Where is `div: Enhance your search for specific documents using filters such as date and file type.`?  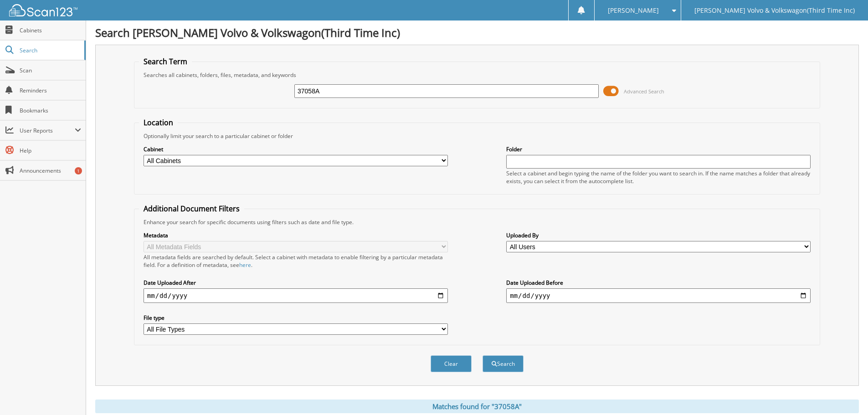 div: Enhance your search for specific documents using filters such as date and file type. is located at coordinates (477, 222).